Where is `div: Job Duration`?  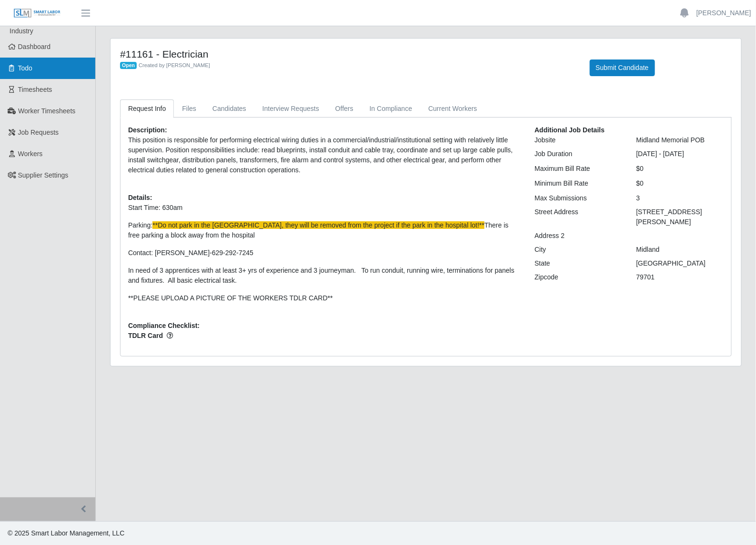 div: Job Duration is located at coordinates (578, 154).